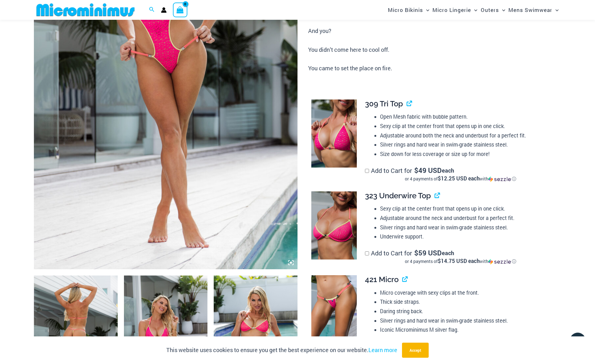 Image resolution: width=595 pixels, height=364 pixels. What do you see at coordinates (428, 253) in the screenshot?
I see `span: 59 USD` at bounding box center [428, 253].